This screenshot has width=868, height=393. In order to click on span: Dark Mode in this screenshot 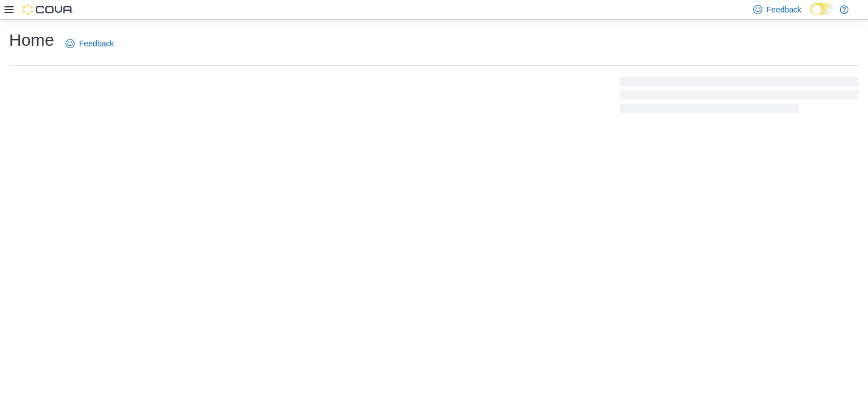, I will do `click(810, 15)`.